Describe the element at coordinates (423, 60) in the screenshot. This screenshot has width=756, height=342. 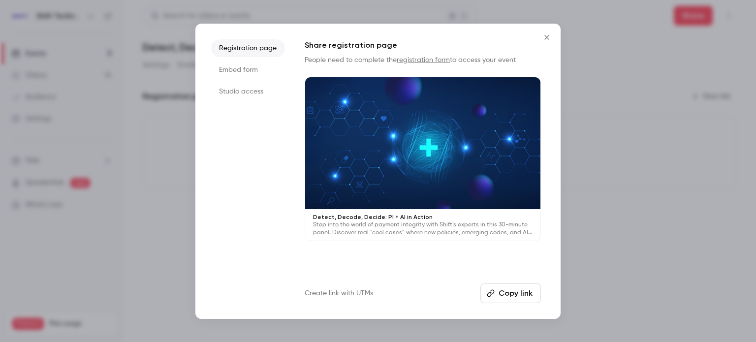
I see `a: registration form` at that location.